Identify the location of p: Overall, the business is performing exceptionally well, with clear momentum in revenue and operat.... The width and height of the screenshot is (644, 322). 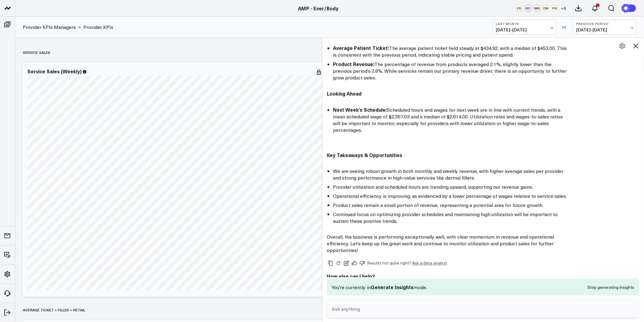
(448, 243).